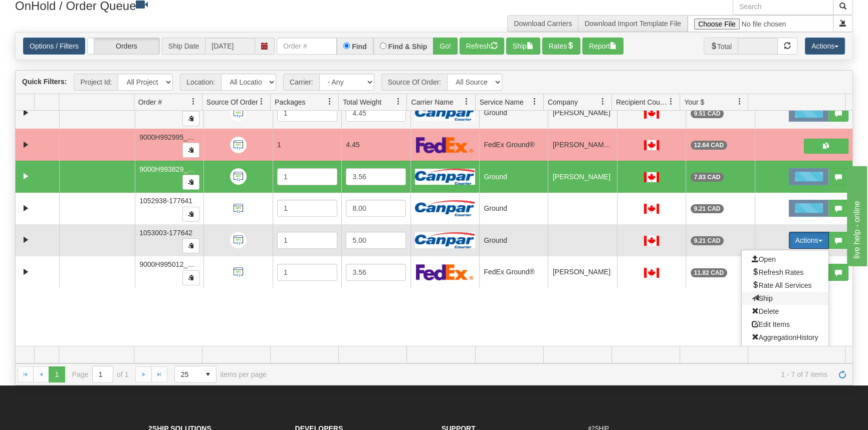 The width and height of the screenshot is (868, 430). I want to click on a: Recipient Country filter column settings, so click(671, 102).